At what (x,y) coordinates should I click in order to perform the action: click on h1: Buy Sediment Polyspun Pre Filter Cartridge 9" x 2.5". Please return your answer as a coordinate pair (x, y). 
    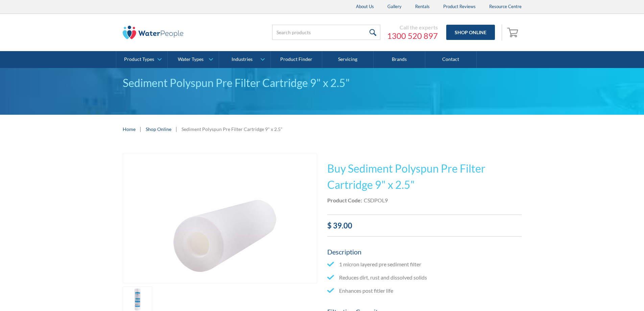
    Looking at the image, I should click on (424, 177).